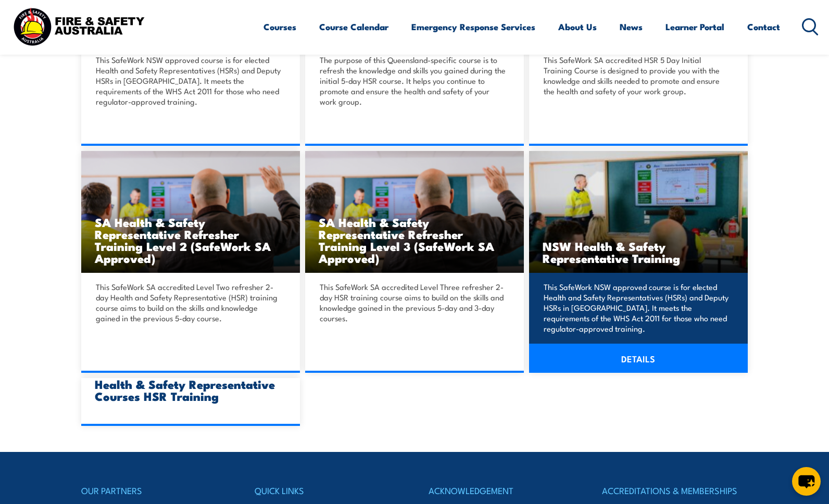 The width and height of the screenshot is (829, 504). I want to click on a: Course Calendar, so click(353, 27).